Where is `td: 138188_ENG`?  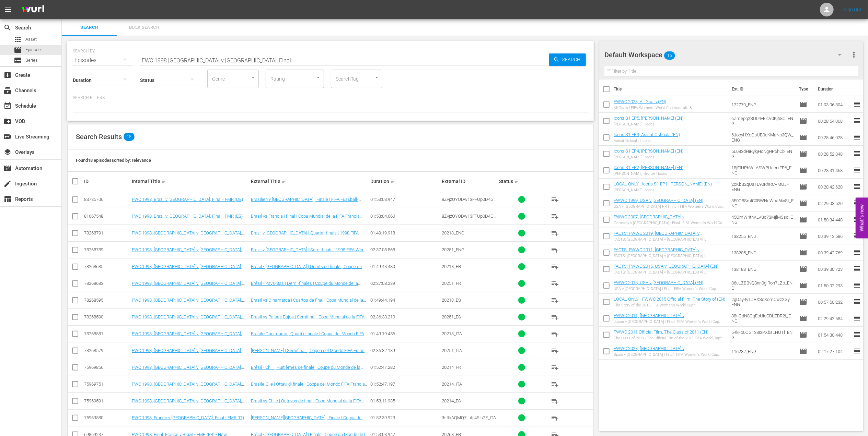 td: 138188_ENG is located at coordinates (762, 269).